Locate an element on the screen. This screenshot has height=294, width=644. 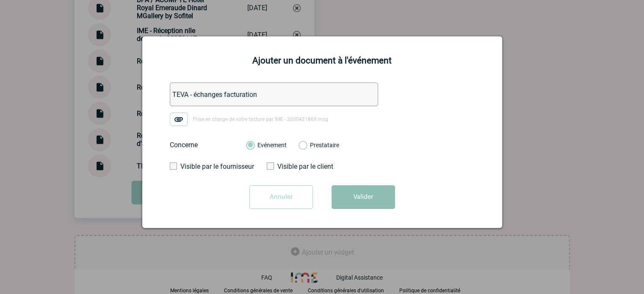
label: Prestataire is located at coordinates (302, 145).